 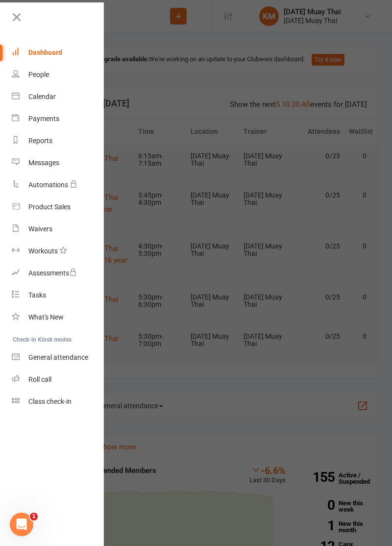 What do you see at coordinates (40, 380) in the screenshot?
I see `div: Roll call` at bounding box center [40, 380].